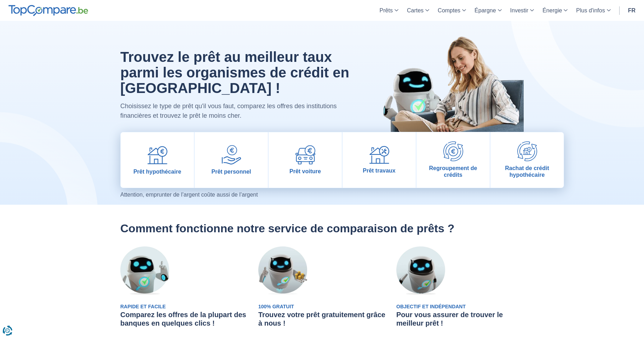 The height and width of the screenshot is (338, 644). I want to click on h3: Pour vous assurer de trouver le meilleur prêt !, so click(460, 319).